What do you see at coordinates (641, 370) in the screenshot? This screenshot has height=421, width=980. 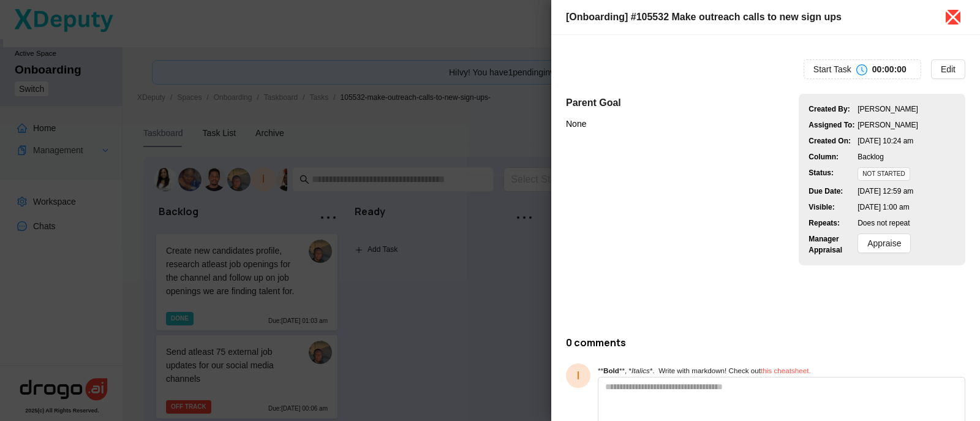 I see `i: Italics` at bounding box center [641, 370].